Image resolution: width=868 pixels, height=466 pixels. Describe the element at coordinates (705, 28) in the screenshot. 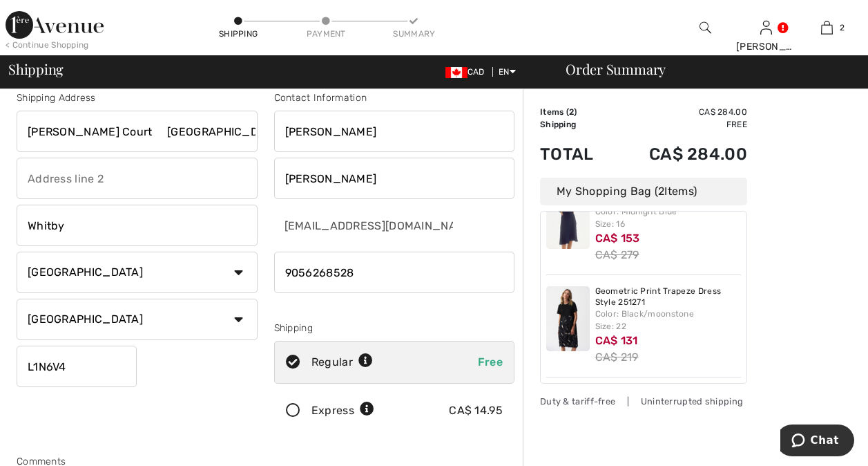

I see `img: search the website` at that location.